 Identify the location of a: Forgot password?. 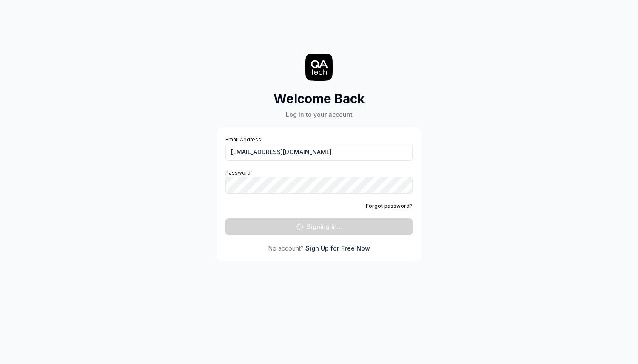
(389, 206).